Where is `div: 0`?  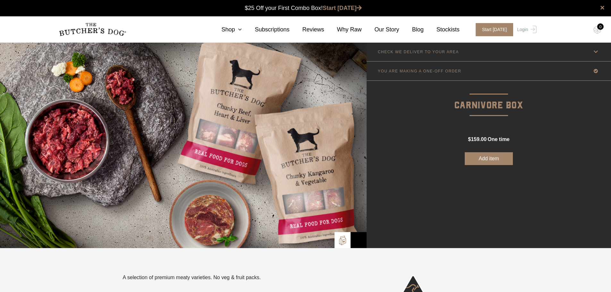
div: 0 is located at coordinates (600, 27).